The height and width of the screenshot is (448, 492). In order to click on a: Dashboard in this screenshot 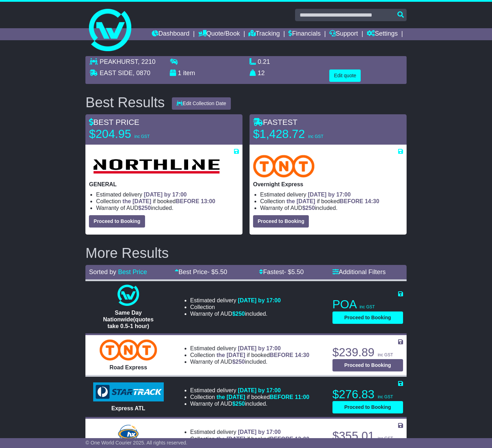, I will do `click(171, 34)`.